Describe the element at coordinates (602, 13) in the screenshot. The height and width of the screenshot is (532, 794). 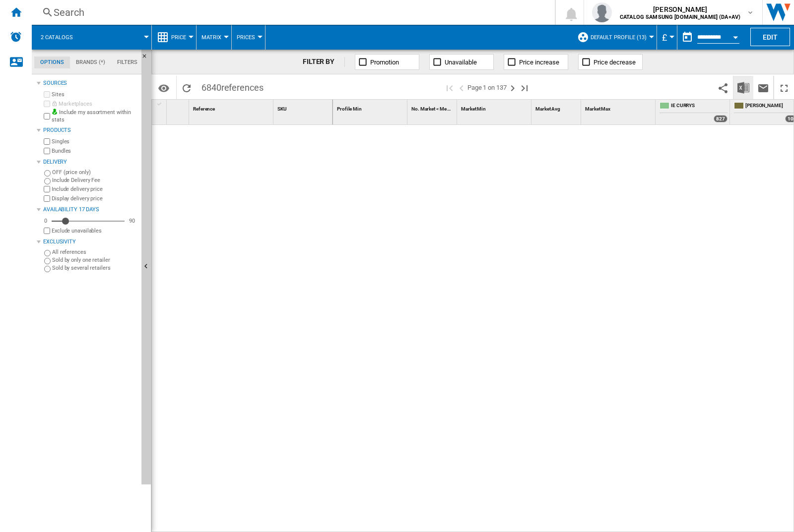
I see `img: profile.jpg` at that location.